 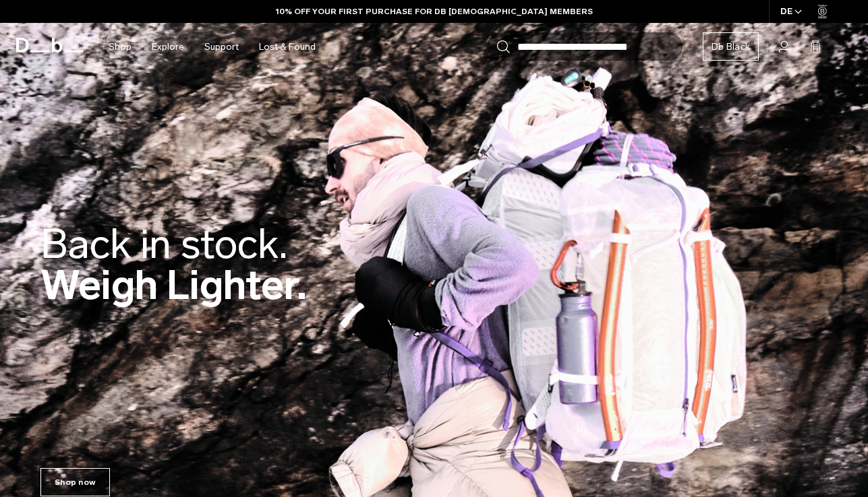 What do you see at coordinates (75, 482) in the screenshot?
I see `a: Shop now` at bounding box center [75, 482].